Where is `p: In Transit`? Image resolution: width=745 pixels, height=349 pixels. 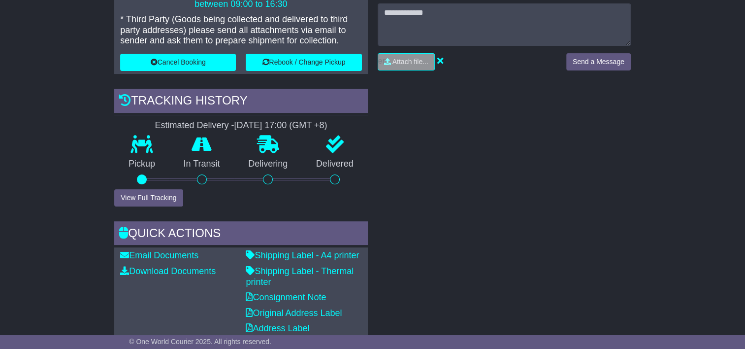 p: In Transit is located at coordinates (202, 164).